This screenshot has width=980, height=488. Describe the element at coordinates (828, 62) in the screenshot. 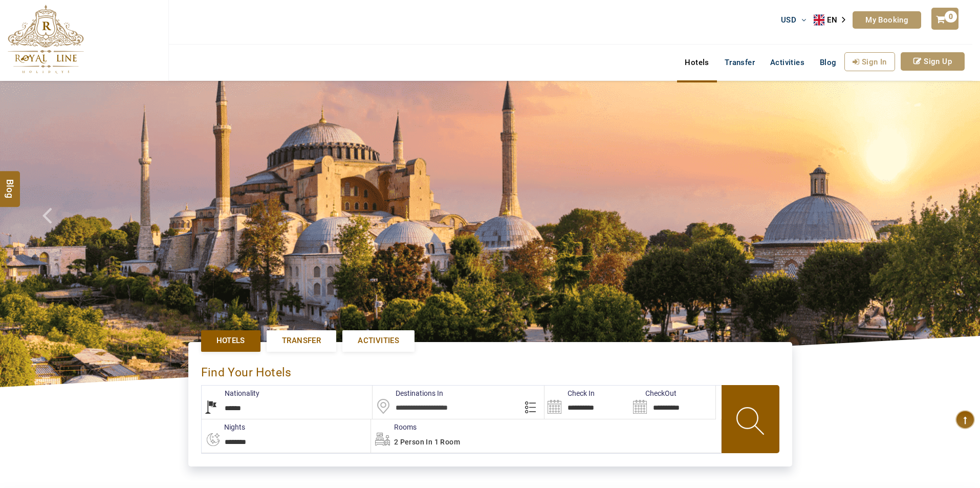

I see `a: Blog` at that location.